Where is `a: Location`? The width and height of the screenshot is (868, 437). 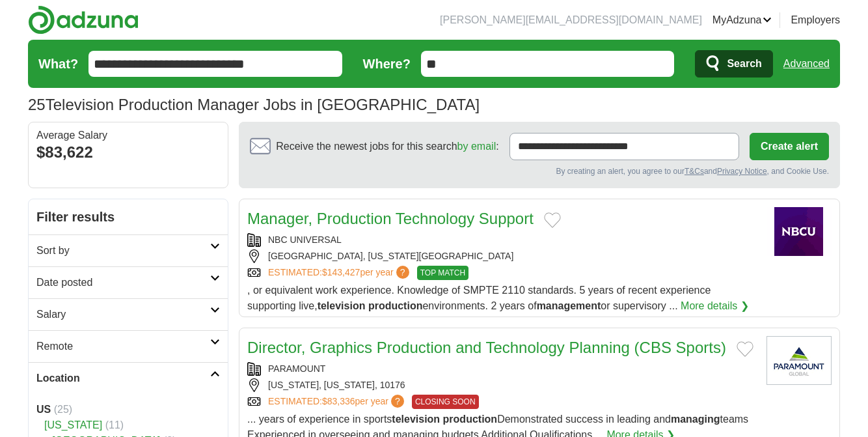
a: Location is located at coordinates (129, 378).